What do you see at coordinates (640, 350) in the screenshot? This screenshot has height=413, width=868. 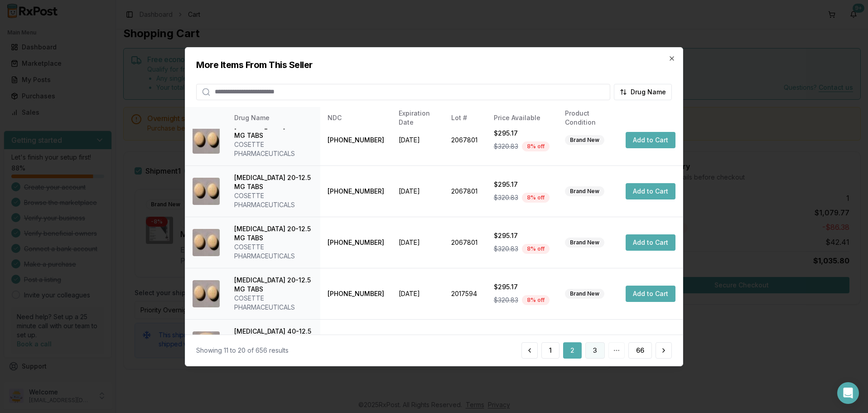 I see `button: 66` at bounding box center [640, 350].